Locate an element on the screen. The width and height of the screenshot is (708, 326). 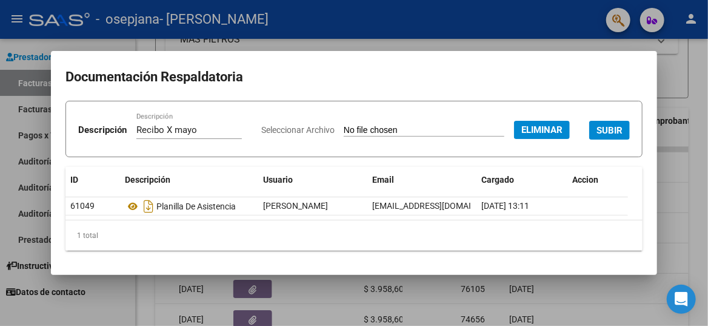
div: 1 total is located at coordinates (354, 235).